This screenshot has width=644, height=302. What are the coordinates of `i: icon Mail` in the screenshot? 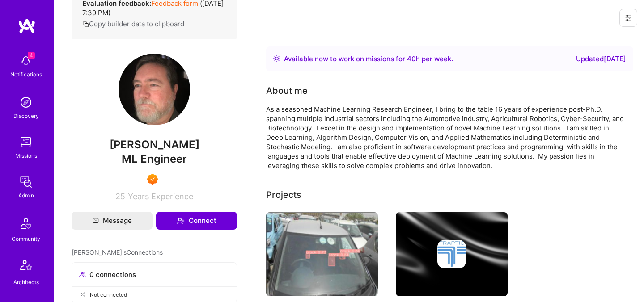 It's located at (96, 221).